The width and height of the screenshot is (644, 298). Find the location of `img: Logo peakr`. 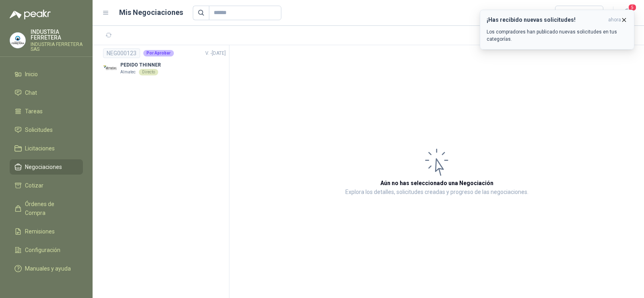

img: Logo peakr is located at coordinates (30, 14).